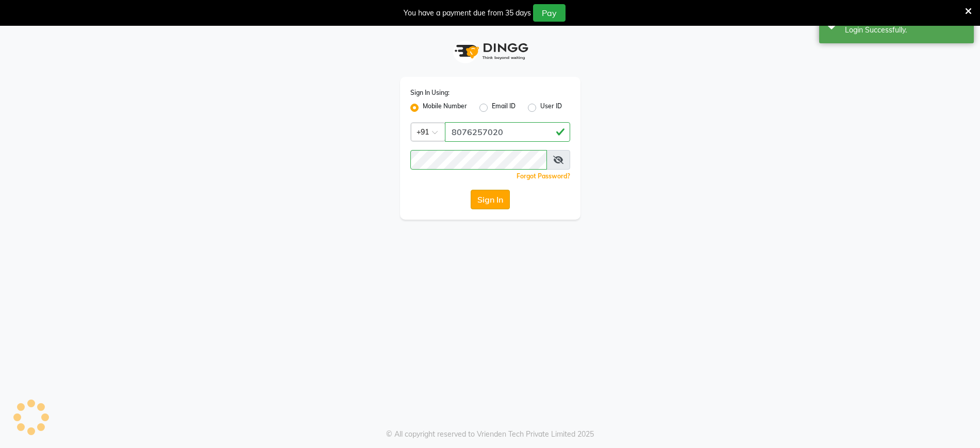  Describe the element at coordinates (549, 13) in the screenshot. I see `button: Pay` at that location.